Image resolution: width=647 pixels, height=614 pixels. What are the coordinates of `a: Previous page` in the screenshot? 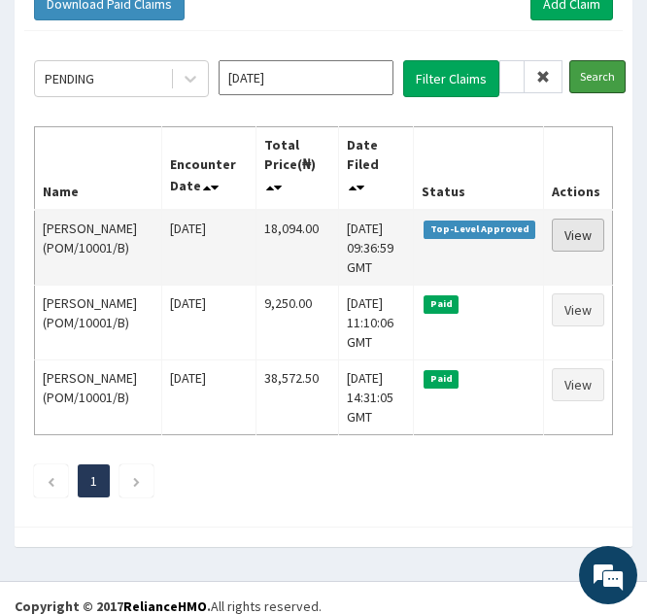 It's located at (50, 481).